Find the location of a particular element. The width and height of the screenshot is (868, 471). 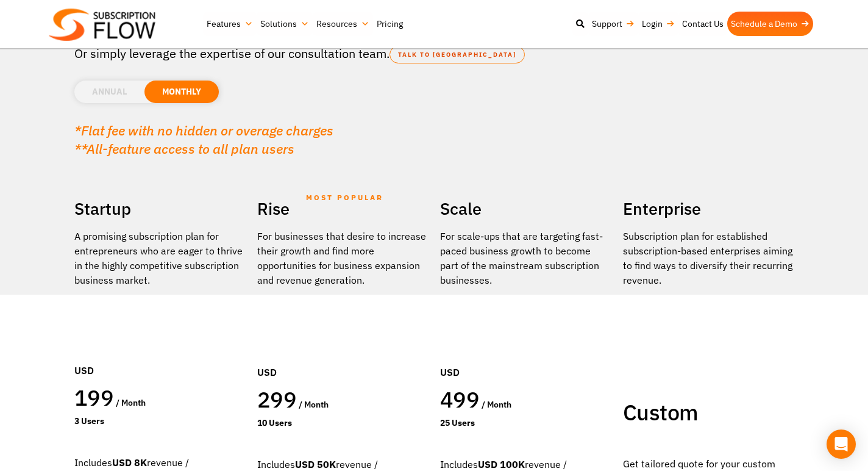

span: 499 is located at coordinates (460, 399).